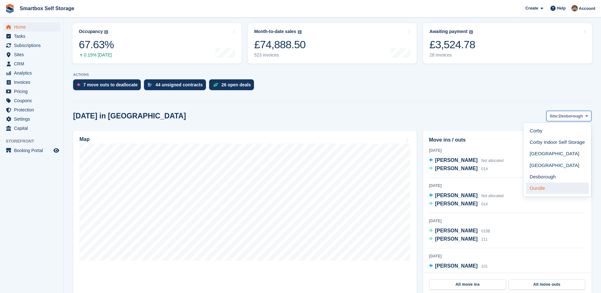  What do you see at coordinates (333, 43) in the screenshot?
I see `a: Month-to-date sales £74,888.50 523 invoices` at bounding box center [333, 43].